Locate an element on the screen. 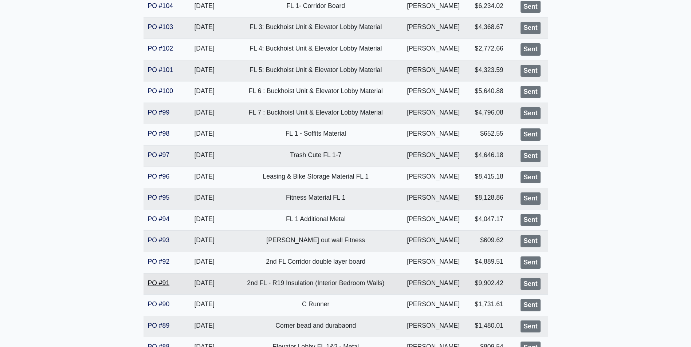 Image resolution: width=691 pixels, height=347 pixels. td: $4,796.08 is located at coordinates (486, 113).